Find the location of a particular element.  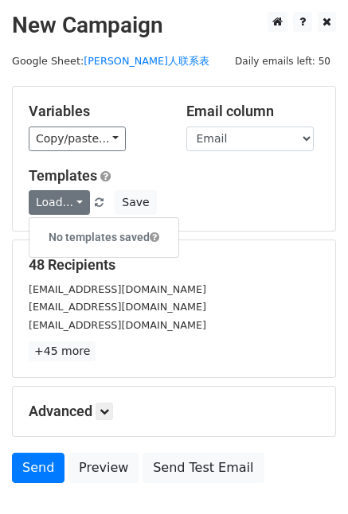

h5: Email column is located at coordinates (253, 111).